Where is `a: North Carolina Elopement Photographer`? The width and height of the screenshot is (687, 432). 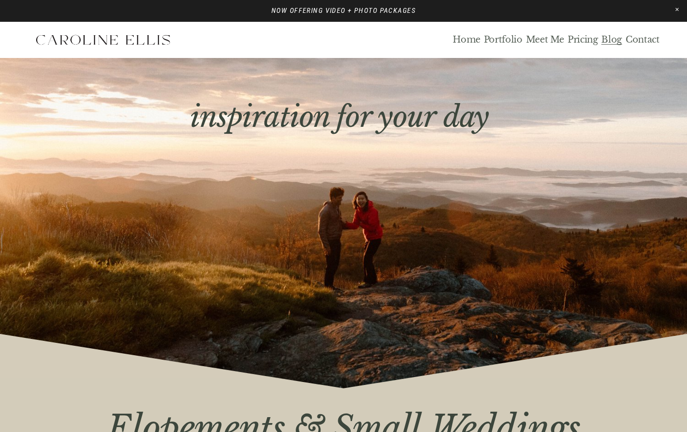 a: North Carolina Elopement Photographer is located at coordinates (103, 40).